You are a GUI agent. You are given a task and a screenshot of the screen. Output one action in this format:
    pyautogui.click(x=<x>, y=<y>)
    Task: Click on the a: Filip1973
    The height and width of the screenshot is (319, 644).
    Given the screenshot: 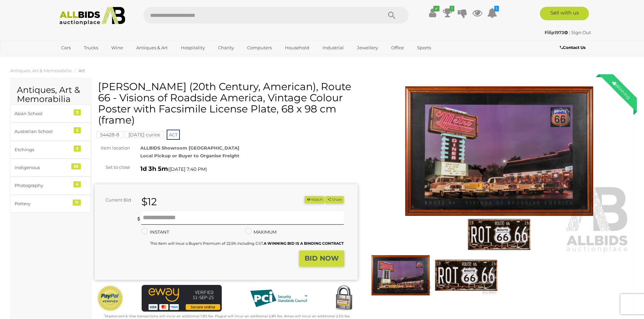 What is the action you would take?
    pyautogui.click(x=557, y=33)
    